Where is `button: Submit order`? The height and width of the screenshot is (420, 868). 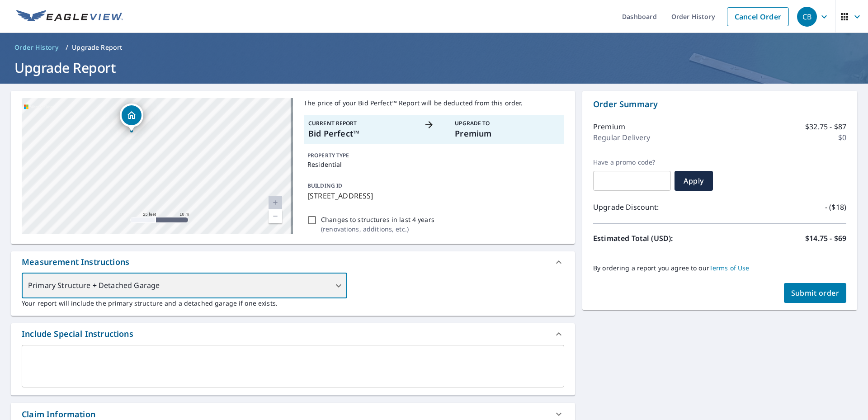
button: Submit order is located at coordinates (815, 293).